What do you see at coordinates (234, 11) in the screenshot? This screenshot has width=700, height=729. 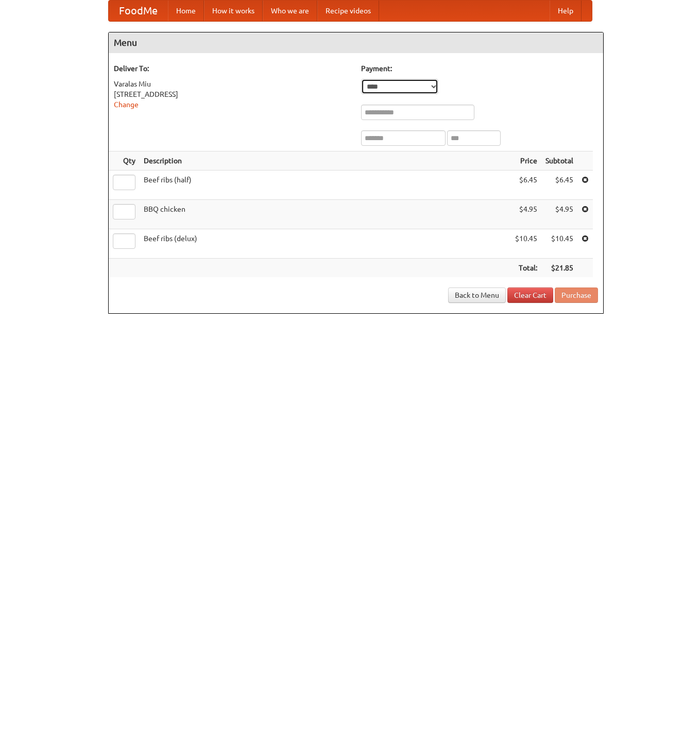 I see `a: How it works` at bounding box center [234, 11].